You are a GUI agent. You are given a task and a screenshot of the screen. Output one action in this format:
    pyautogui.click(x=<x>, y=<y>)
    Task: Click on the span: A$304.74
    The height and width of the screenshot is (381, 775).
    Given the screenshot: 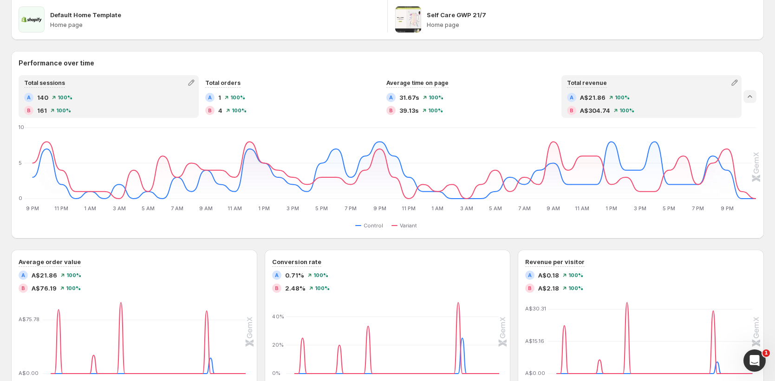 What is the action you would take?
    pyautogui.click(x=595, y=110)
    